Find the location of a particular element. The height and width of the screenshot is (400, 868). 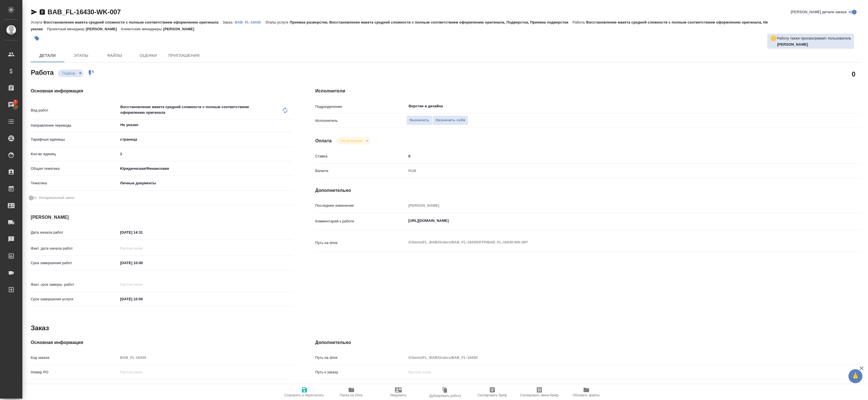

p: Восстановление макета средней сложности с полным соответствием оформлению оригинала is located at coordinates (133, 22).